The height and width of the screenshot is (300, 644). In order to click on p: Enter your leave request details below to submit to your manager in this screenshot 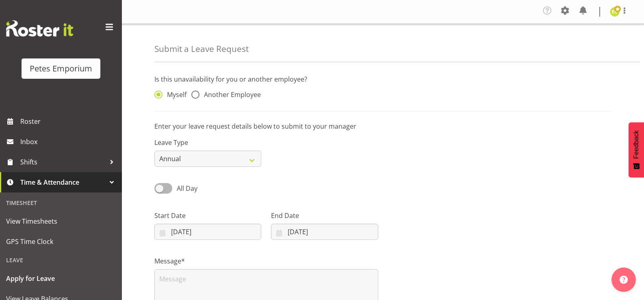, I will do `click(383, 126)`.